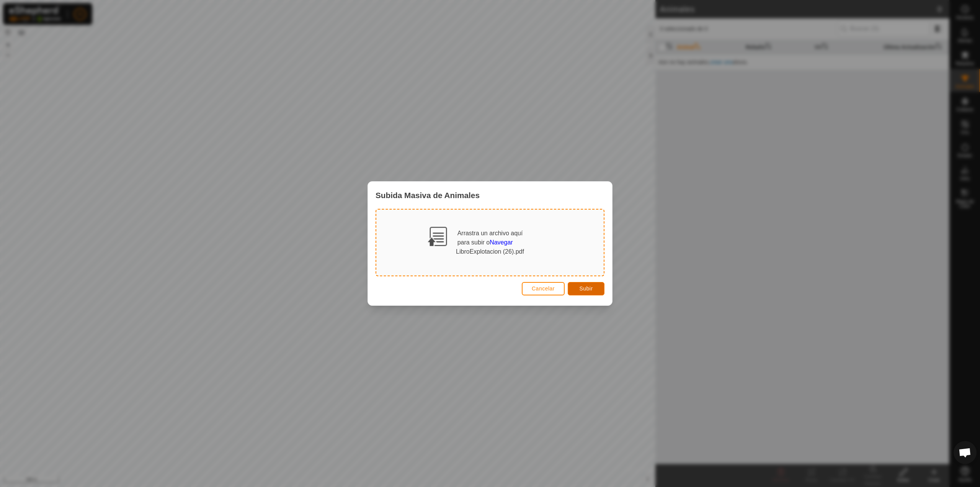 Image resolution: width=980 pixels, height=487 pixels. I want to click on div: LibroExplotacion (26).pdf, so click(490, 251).